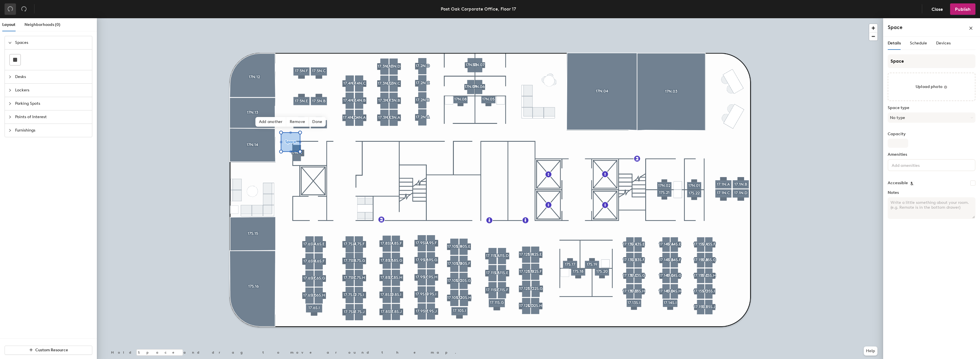 This screenshot has width=980, height=359. I want to click on button: Undo (⌘ + Z), so click(10, 9).